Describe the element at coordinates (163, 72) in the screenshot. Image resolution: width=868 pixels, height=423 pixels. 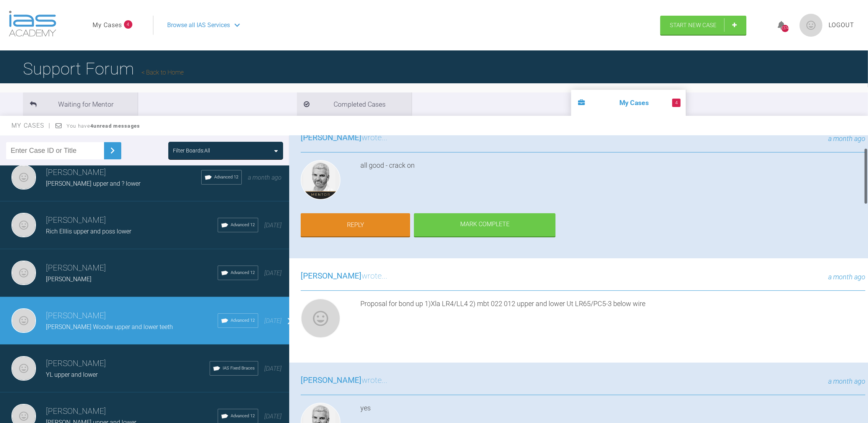
I see `a: Back to Home` at that location.